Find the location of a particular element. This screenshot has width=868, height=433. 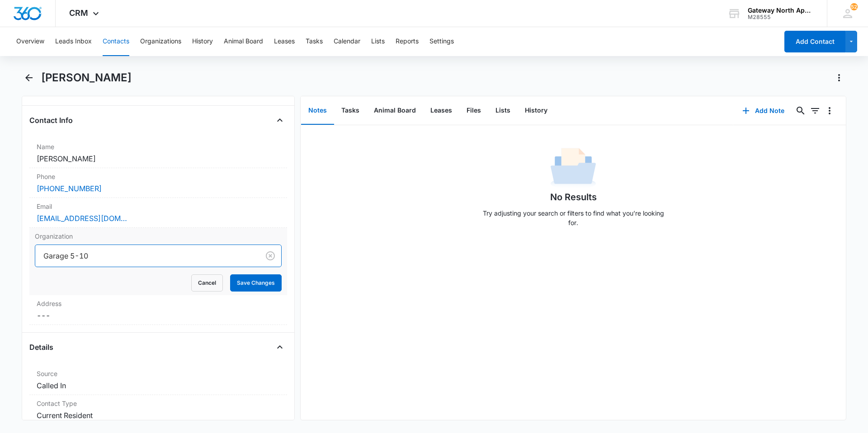

button: Contacts is located at coordinates (116, 42).